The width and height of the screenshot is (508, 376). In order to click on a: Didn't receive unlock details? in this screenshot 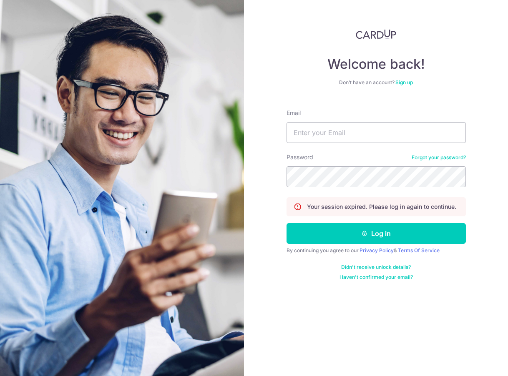, I will do `click(376, 267)`.